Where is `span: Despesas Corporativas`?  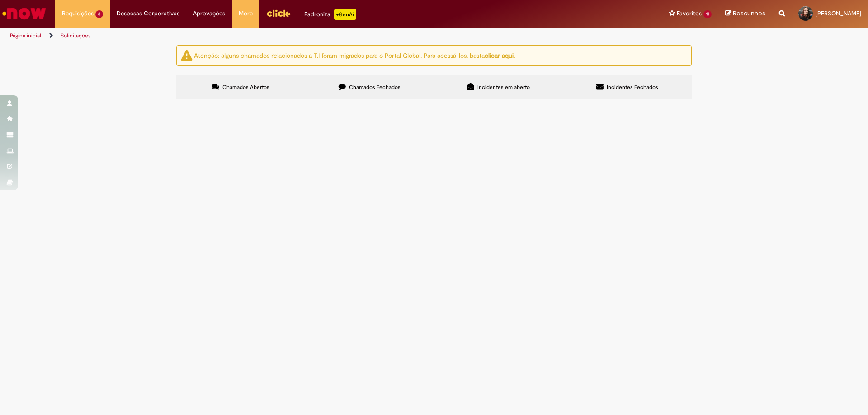
span: Despesas Corporativas is located at coordinates (148, 14).